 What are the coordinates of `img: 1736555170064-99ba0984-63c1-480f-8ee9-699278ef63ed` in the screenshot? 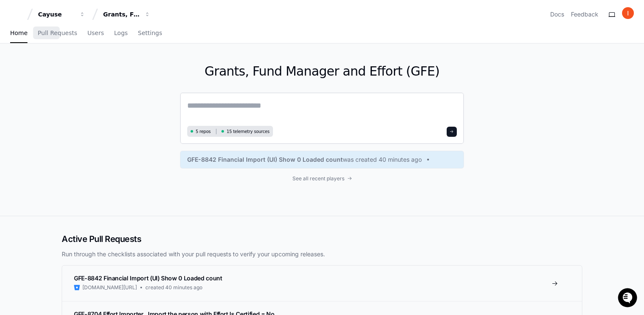 It's located at (16, 71).